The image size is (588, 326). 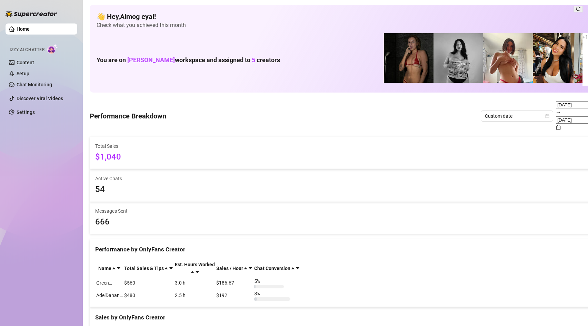 What do you see at coordinates (508, 58) in the screenshot?
I see `img: Green` at bounding box center [508, 58].